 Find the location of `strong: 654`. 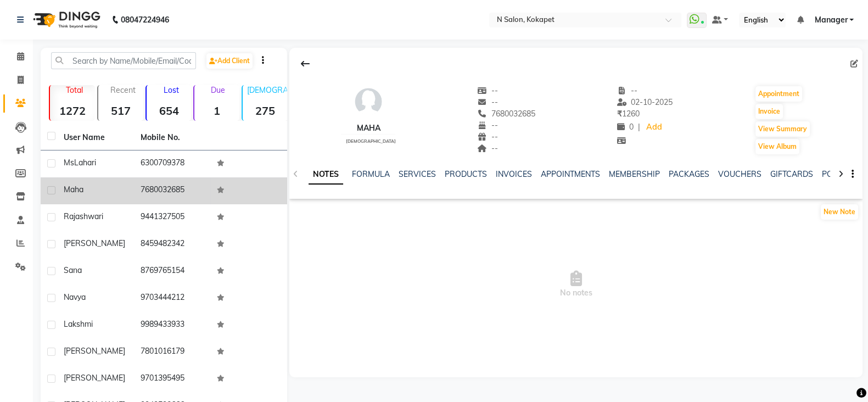

strong: 654 is located at coordinates (169, 111).